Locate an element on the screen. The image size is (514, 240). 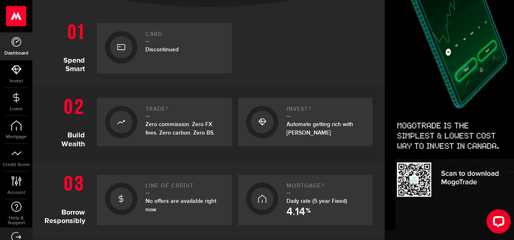
span: No offers are available right now is located at coordinates (181, 205).